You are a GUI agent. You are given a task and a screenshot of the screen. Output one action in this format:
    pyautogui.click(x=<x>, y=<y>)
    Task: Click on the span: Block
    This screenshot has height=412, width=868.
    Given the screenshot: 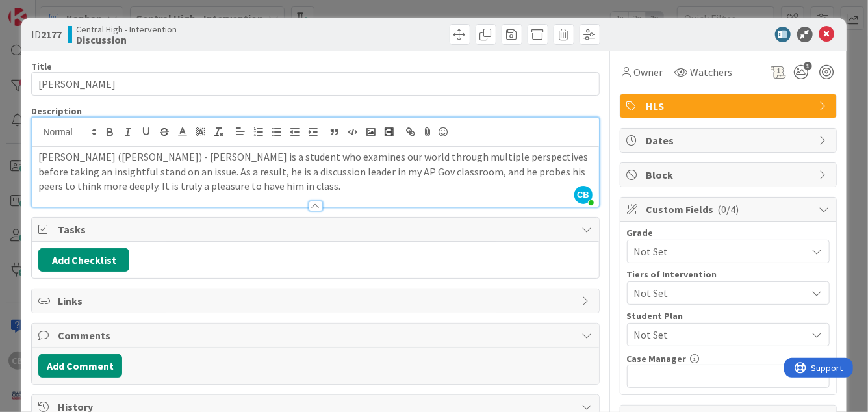 What is the action you would take?
    pyautogui.click(x=730, y=175)
    